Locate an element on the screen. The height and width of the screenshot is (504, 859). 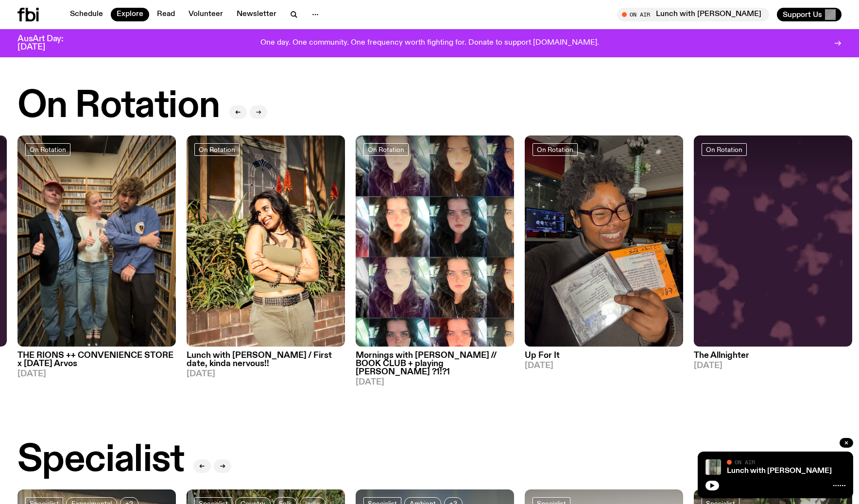
span: Support Us is located at coordinates (802, 15).